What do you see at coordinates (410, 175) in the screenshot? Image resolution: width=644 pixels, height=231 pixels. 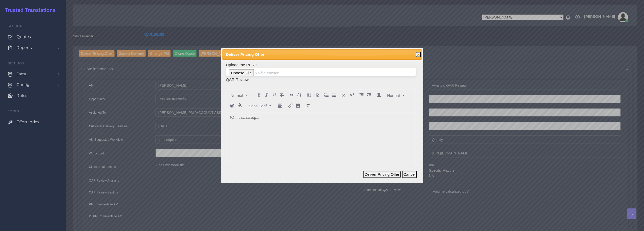 I see `button: Cancel` at bounding box center [410, 175].